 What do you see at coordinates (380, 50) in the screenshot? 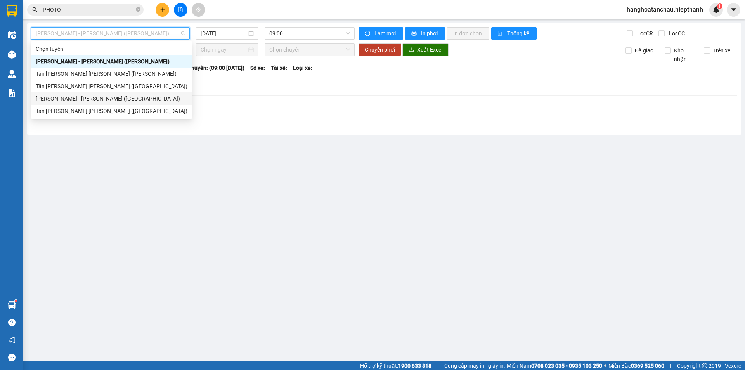
I see `button: Chuyển phơi` at bounding box center [380, 50].